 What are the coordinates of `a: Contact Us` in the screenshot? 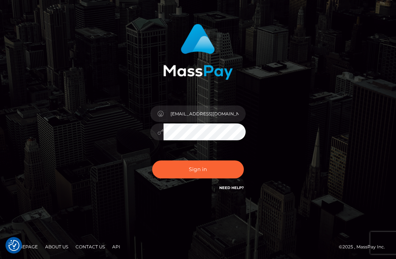 It's located at (90, 247).